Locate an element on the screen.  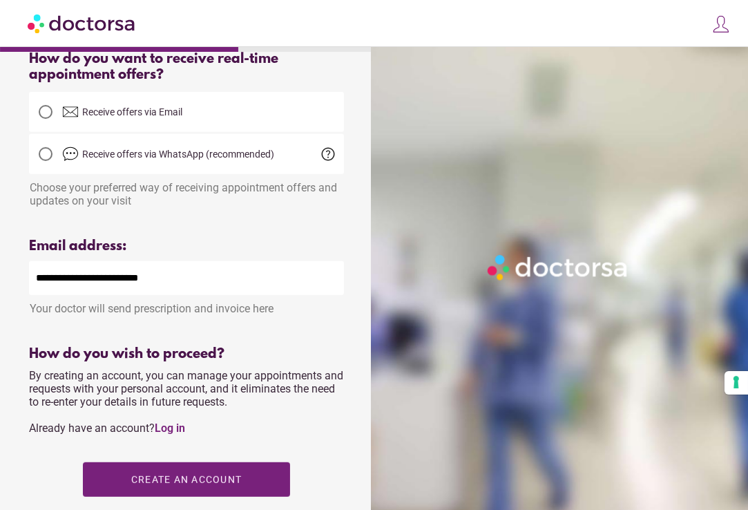
div: How do you wish to proceed? is located at coordinates (186, 354).